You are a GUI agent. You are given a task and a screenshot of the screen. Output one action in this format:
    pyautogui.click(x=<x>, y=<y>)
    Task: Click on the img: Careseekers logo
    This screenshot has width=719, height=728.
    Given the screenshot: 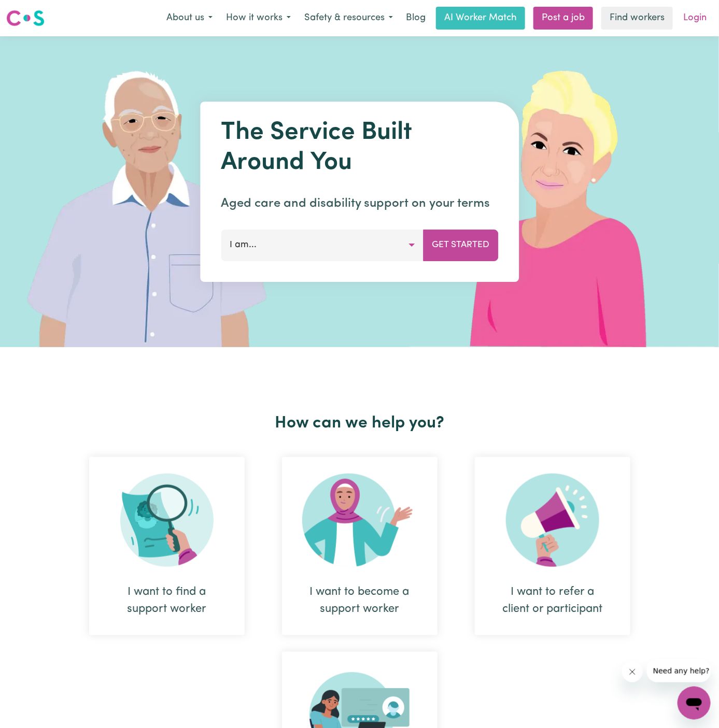 What is the action you would take?
    pyautogui.click(x=25, y=18)
    